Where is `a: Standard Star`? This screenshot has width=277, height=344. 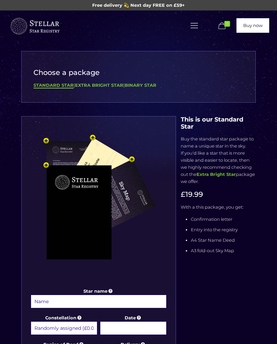 a: Standard Star is located at coordinates (53, 85).